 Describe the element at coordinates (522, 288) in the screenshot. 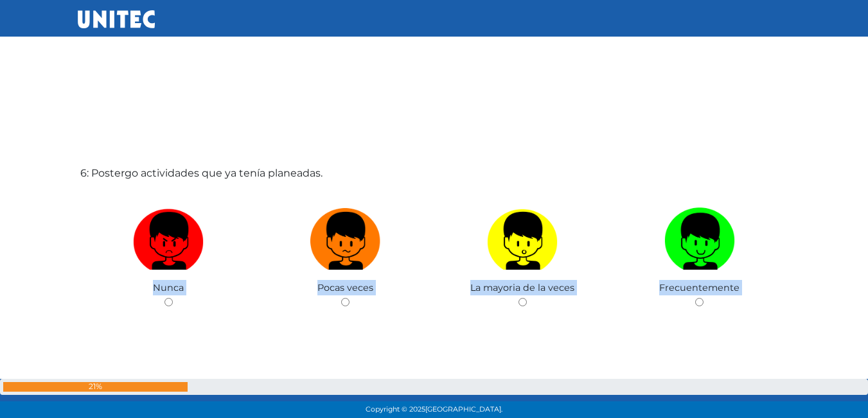

I see `span: La mayoria de la veces` at that location.